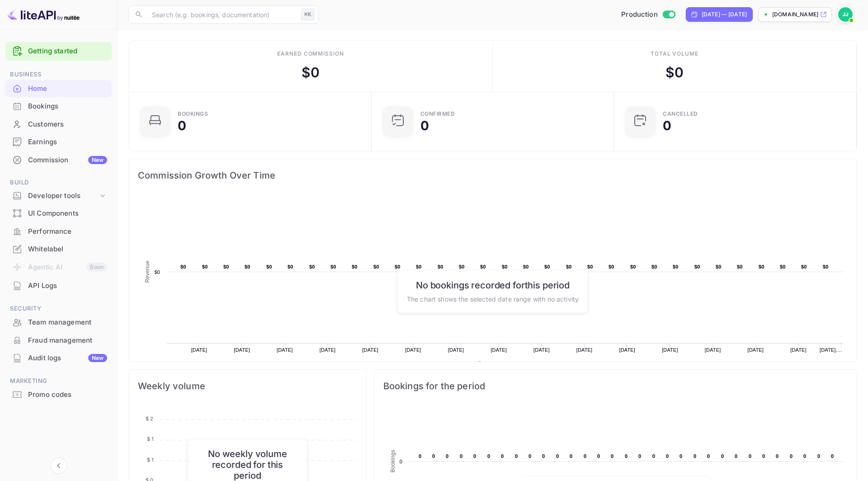 The width and height of the screenshot is (868, 481). Describe the element at coordinates (58, 358) in the screenshot. I see `a: Audit logsNew` at that location.